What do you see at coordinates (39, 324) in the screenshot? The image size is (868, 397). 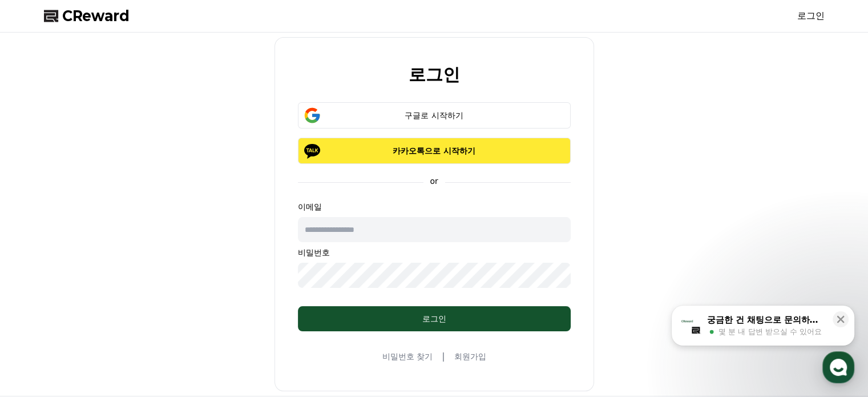 I see `span: 홈` at bounding box center [39, 324].